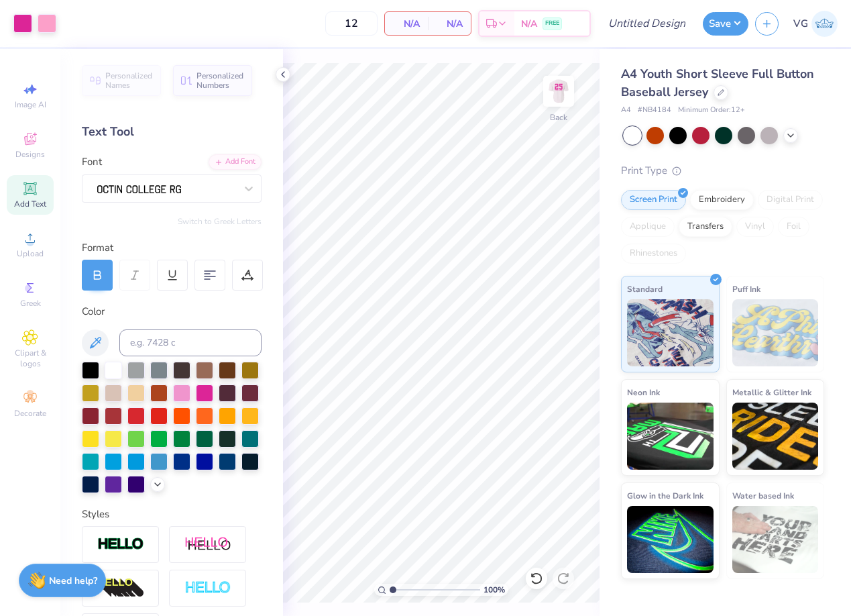 The width and height of the screenshot is (851, 616). What do you see at coordinates (653, 254) in the screenshot?
I see `div: Rhinestones` at bounding box center [653, 254].